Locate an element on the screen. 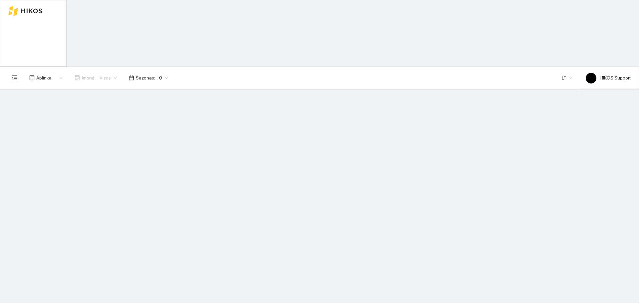 This screenshot has height=303, width=639. span: Įmonė : is located at coordinates (89, 78).